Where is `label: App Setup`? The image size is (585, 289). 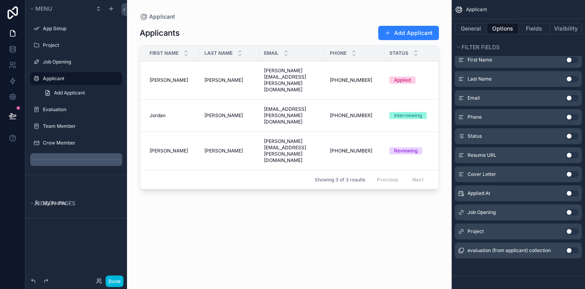
label: App Setup is located at coordinates (80, 29).